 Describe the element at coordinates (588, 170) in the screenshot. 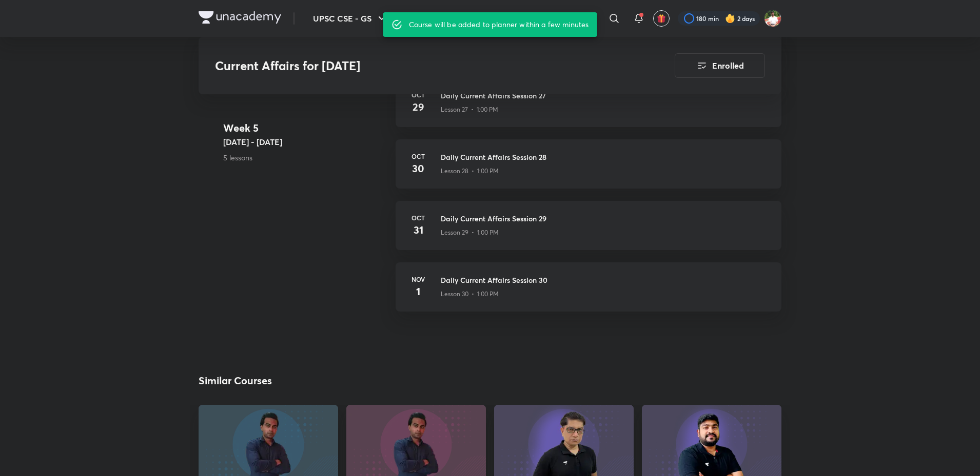

I see `a: Oct30Daily Current Affairs Session 28Lesson 28 • 1:00 PM` at that location.